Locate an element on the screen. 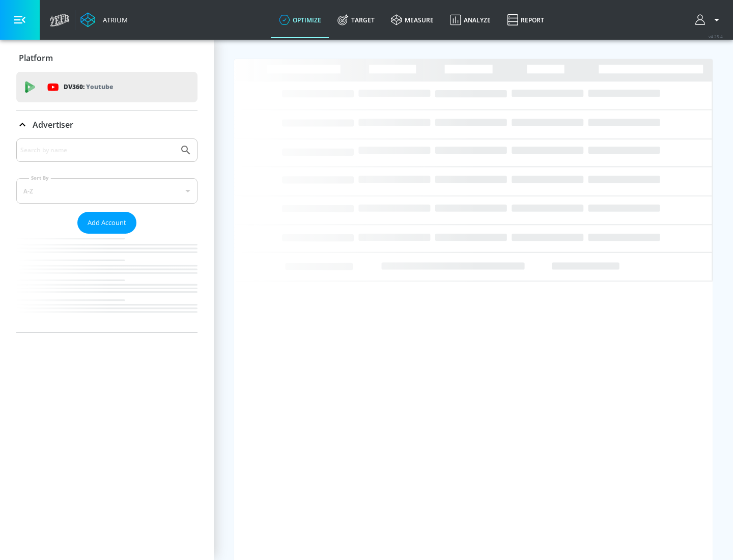 This screenshot has height=560, width=733. div: Atrium is located at coordinates (113, 20).